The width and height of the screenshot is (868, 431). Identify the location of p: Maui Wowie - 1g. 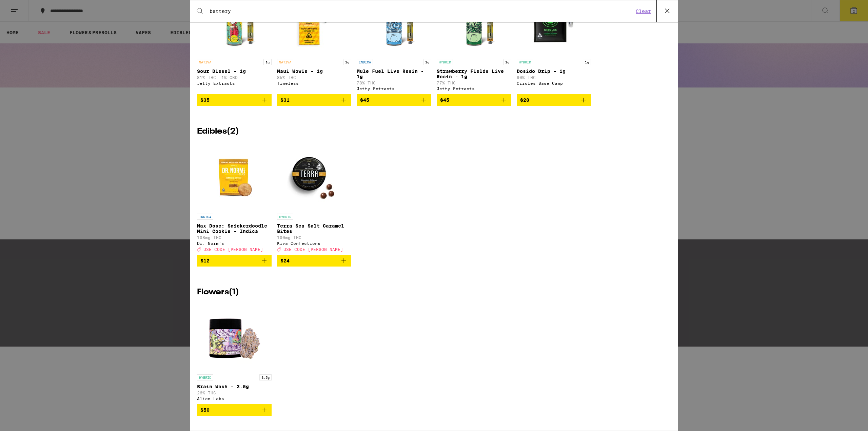
(315, 71).